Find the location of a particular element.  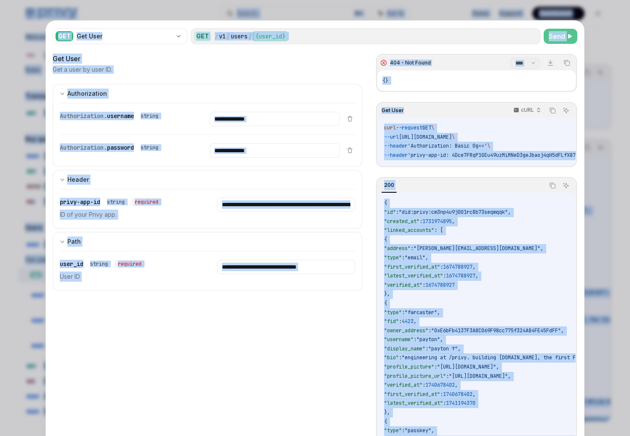

span: 1740678402 is located at coordinates (458, 394).